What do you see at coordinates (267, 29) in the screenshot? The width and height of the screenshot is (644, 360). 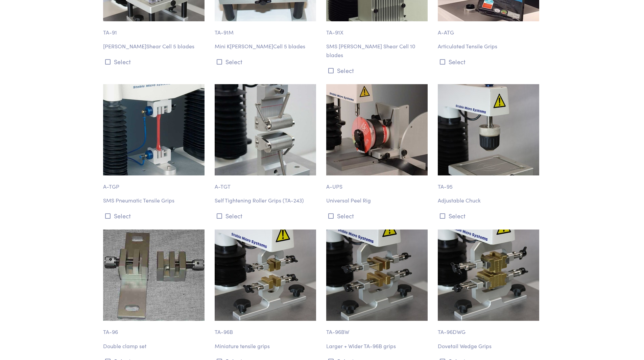 I see `p: TA-91M` at bounding box center [267, 29].